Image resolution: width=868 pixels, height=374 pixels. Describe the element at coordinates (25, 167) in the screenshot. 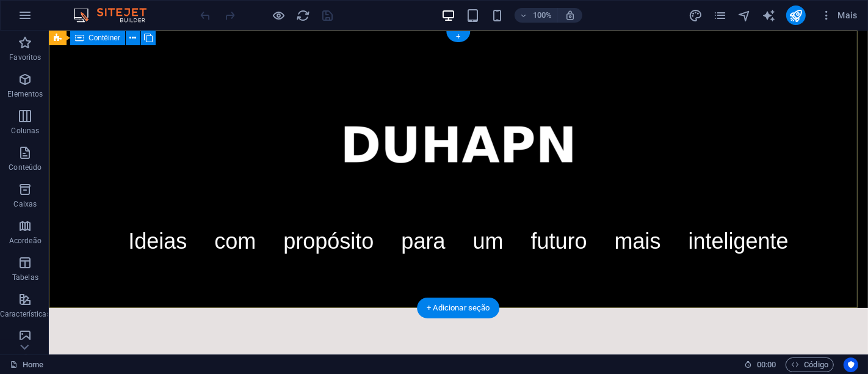

I see `p: Conteúdo` at that location.